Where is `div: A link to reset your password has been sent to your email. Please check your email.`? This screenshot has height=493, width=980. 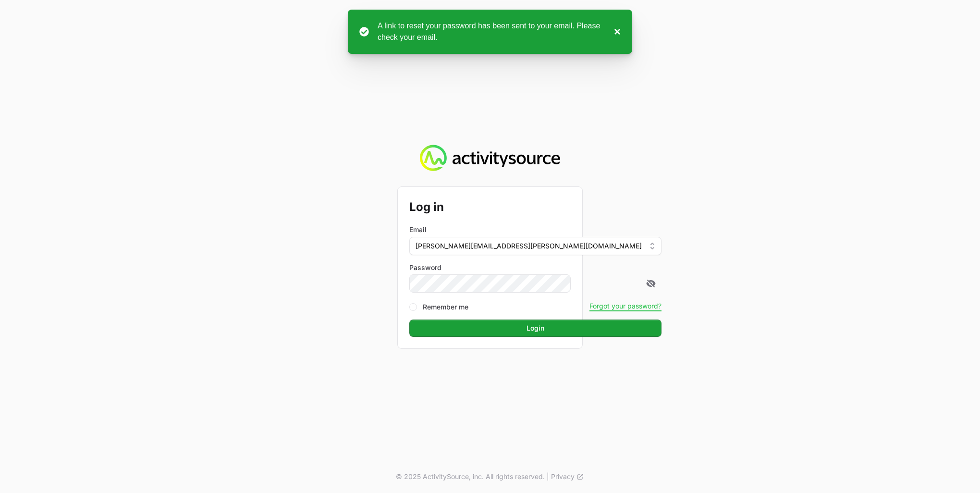 div: A link to reset your password has been sent to your email. Please check your email. is located at coordinates (493, 32).